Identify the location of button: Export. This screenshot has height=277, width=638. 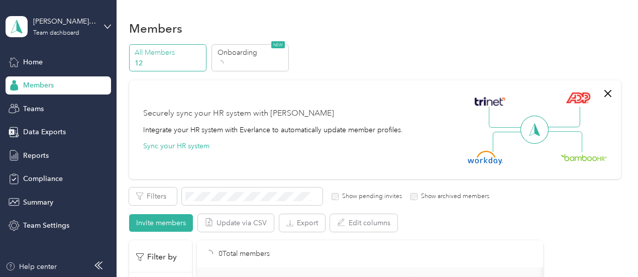
(302, 222).